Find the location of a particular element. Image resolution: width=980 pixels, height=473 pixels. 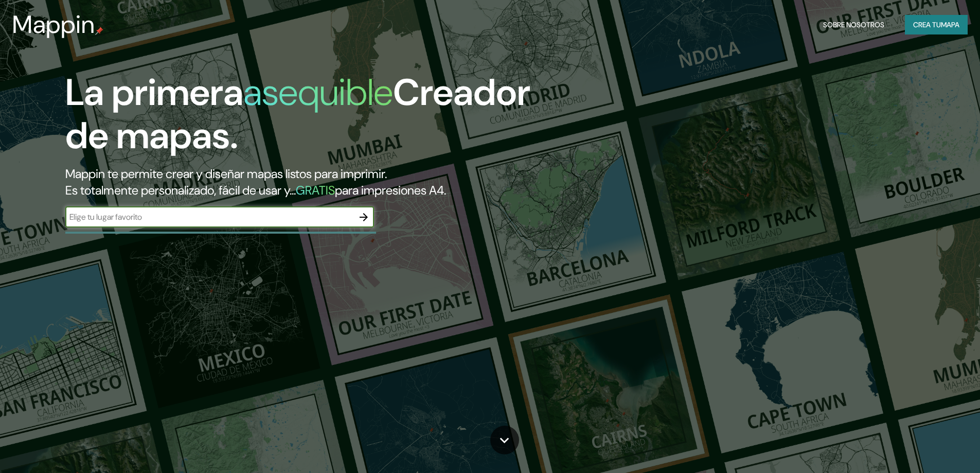

font: asequible is located at coordinates (318, 92).